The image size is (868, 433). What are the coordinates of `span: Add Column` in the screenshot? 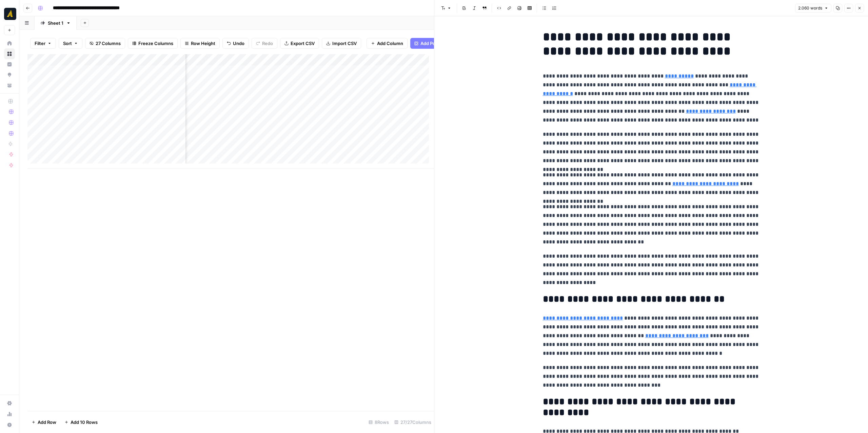 It's located at (390, 44).